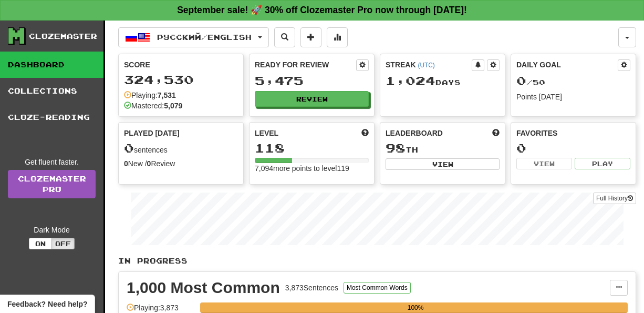  Describe the element at coordinates (395, 148) in the screenshot. I see `span: 98` at that location.